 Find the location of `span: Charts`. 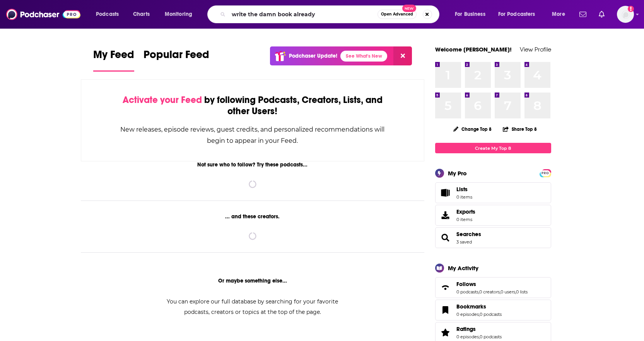

span: Charts is located at coordinates (141, 14).